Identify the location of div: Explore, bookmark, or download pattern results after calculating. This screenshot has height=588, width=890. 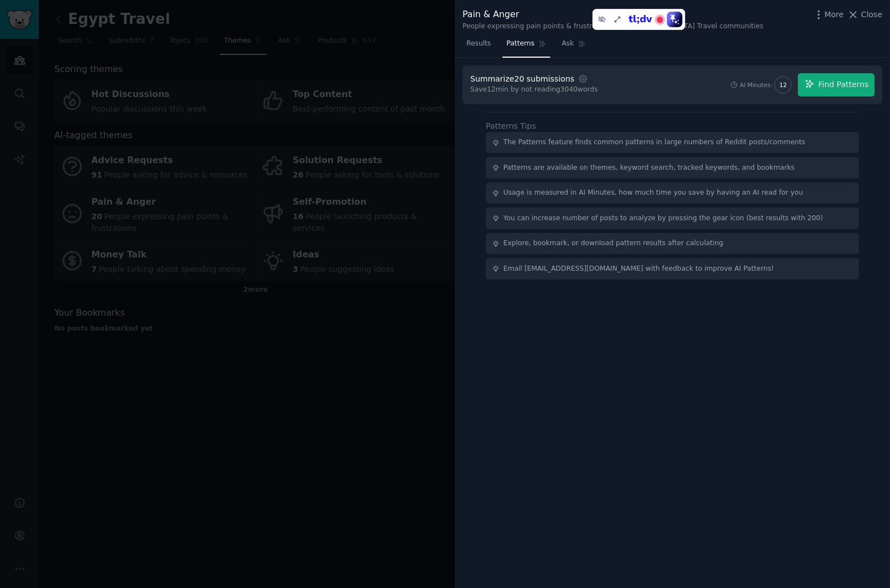
(613, 244).